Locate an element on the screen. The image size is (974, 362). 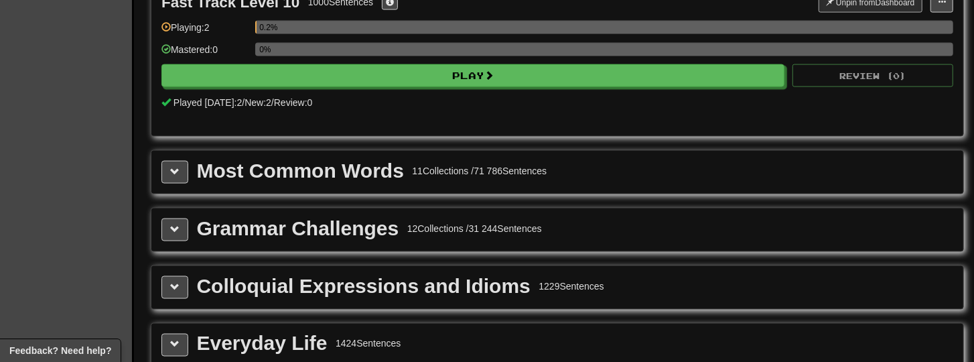
div: Mastered: 0 is located at coordinates (205, 54).